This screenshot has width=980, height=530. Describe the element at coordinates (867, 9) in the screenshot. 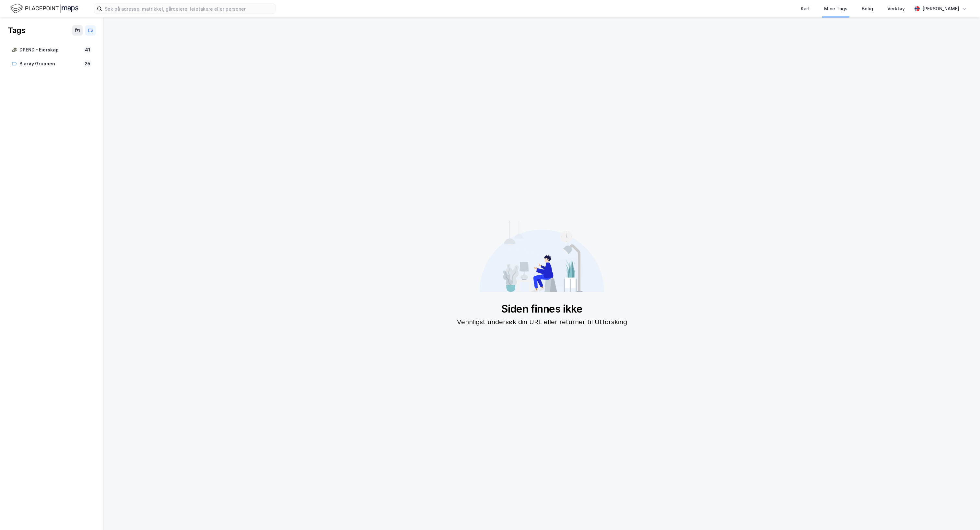

I see `div: Bolig` at that location.